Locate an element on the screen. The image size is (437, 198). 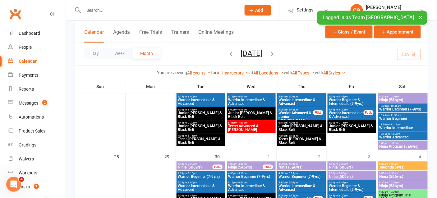
a: Calendar is located at coordinates (37, 61).